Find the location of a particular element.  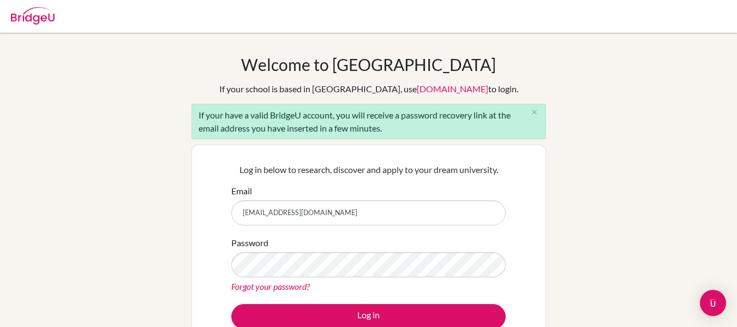

div: If your have a valid BridgeU account, you will receive a password recovery link at the email addr... is located at coordinates (369, 121).